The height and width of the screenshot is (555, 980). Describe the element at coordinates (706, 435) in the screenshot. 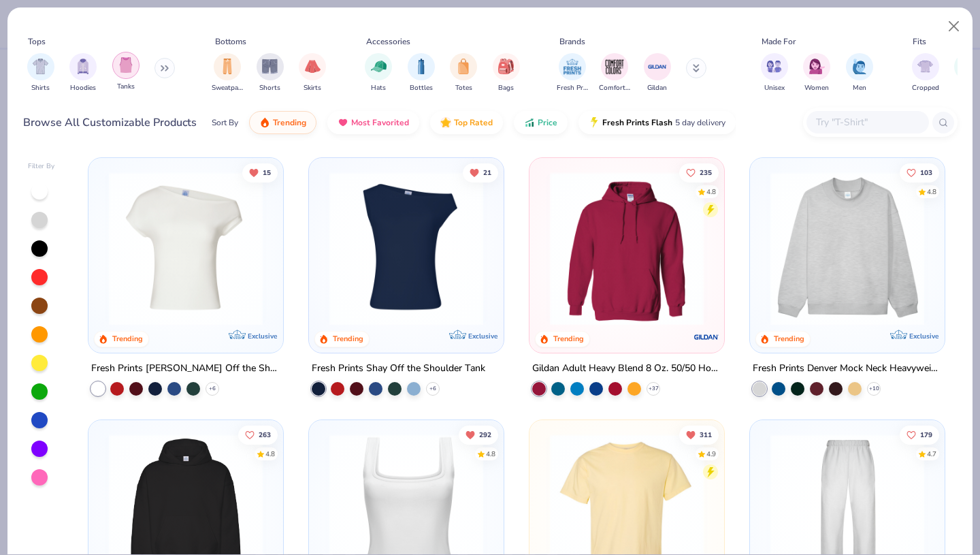

I see `span: 311` at that location.